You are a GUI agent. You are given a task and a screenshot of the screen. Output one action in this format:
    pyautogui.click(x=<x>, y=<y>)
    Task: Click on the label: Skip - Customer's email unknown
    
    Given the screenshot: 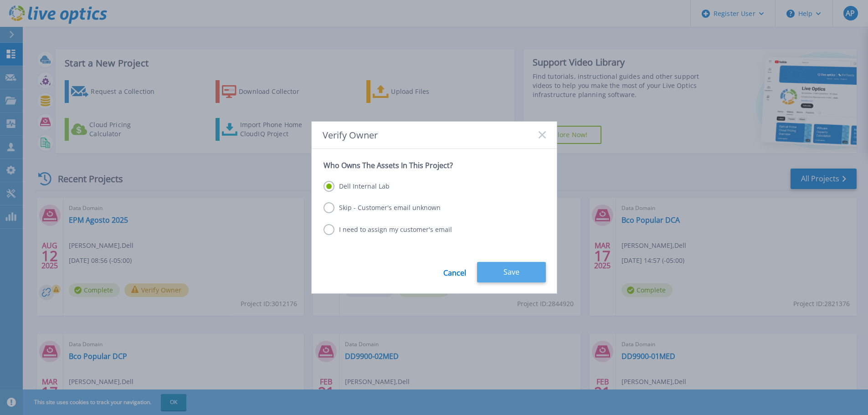 What is the action you would take?
    pyautogui.click(x=382, y=208)
    